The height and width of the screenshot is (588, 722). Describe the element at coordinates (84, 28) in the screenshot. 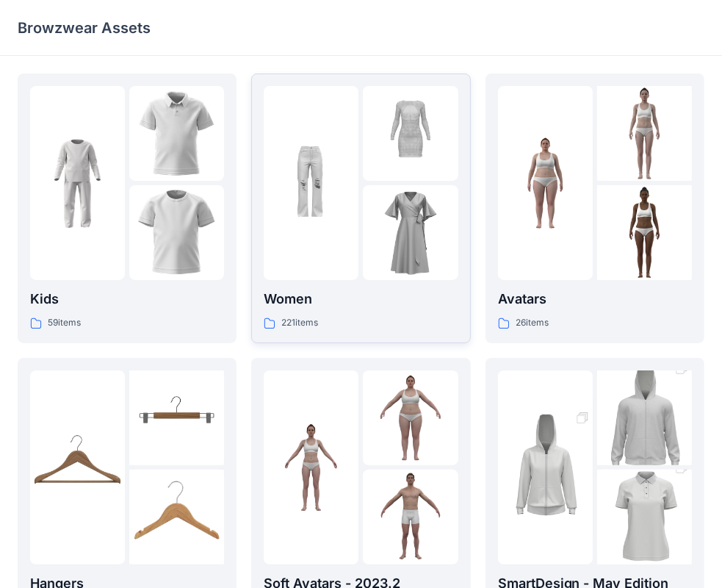

I see `p: Browzwear Assets` at that location.